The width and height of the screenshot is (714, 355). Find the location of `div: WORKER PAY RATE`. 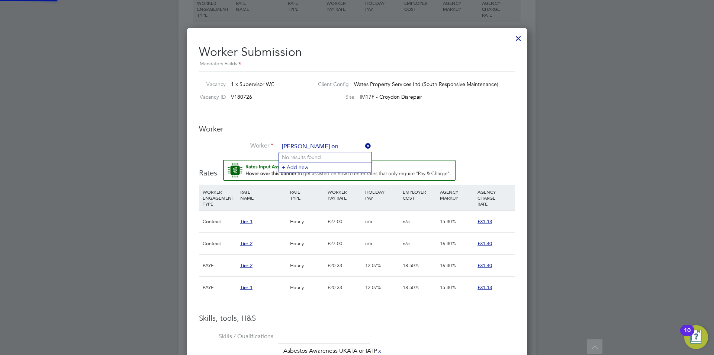

div: WORKER PAY RATE is located at coordinates (345, 195).